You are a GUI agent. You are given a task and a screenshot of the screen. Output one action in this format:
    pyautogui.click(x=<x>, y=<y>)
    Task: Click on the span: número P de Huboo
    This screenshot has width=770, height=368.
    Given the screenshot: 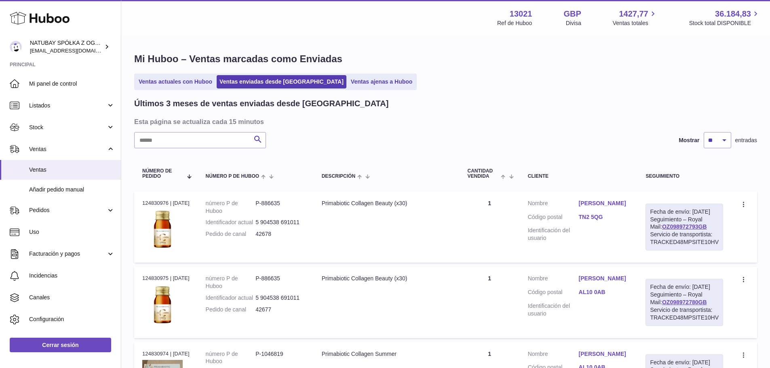 What is the action you would take?
    pyautogui.click(x=232, y=176)
    